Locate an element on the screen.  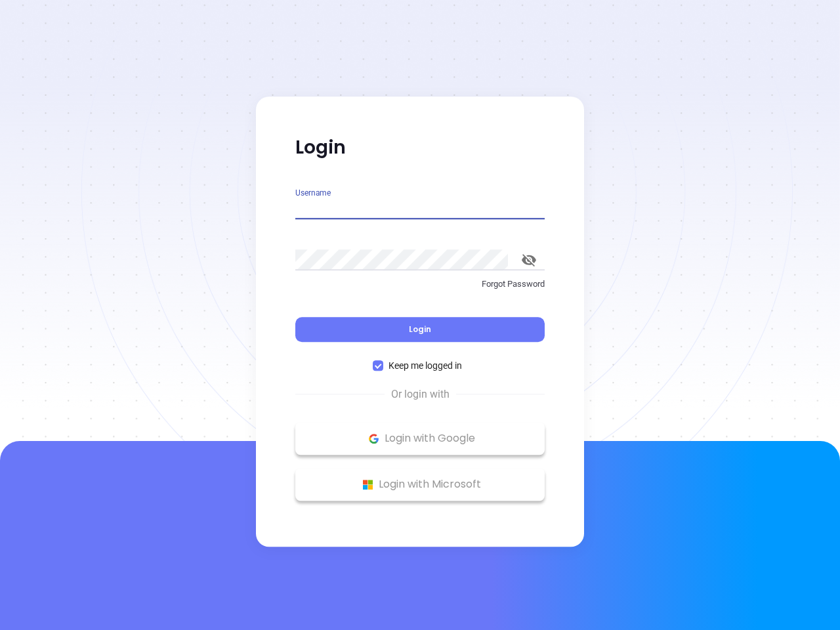
a: Forgot Password is located at coordinates (420, 289).